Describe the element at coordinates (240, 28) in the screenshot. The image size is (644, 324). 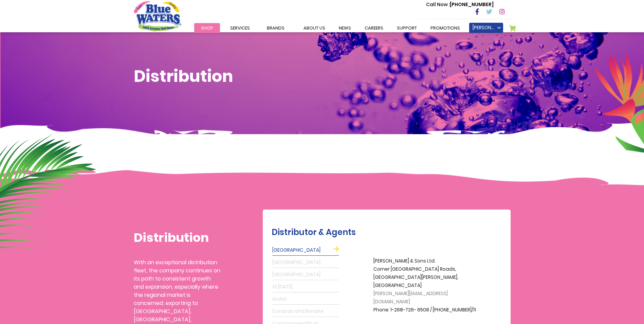
I see `span: Services` at that location.